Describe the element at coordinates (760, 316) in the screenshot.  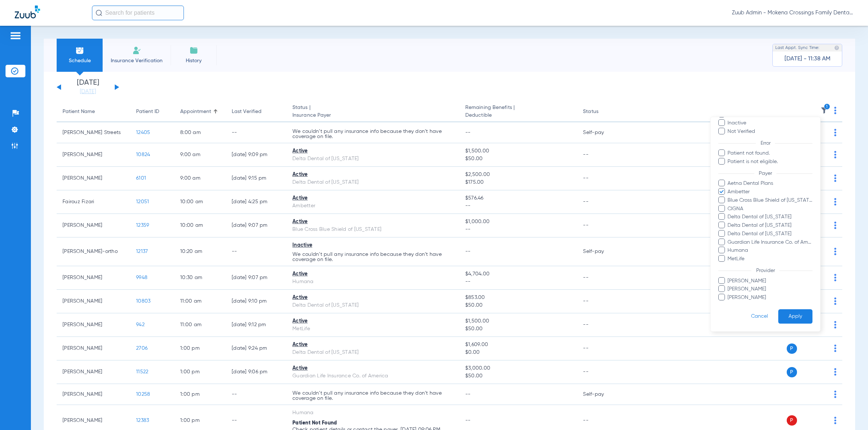
I see `button: Cancel` at that location.